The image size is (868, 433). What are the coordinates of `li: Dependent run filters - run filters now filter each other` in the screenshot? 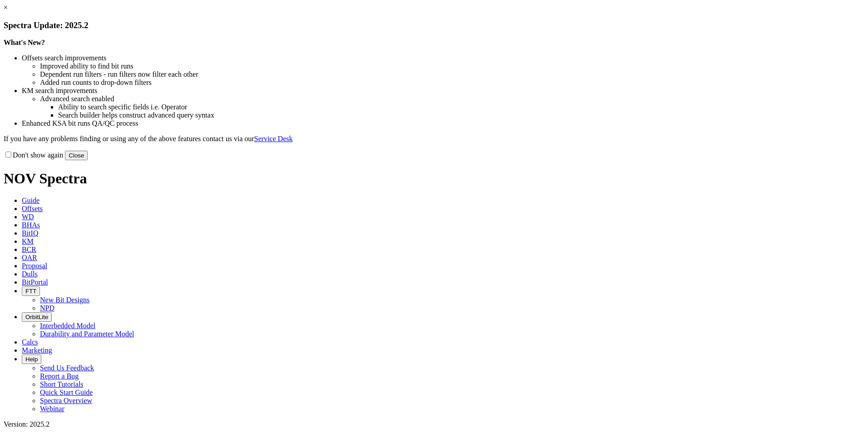 It's located at (452, 75).